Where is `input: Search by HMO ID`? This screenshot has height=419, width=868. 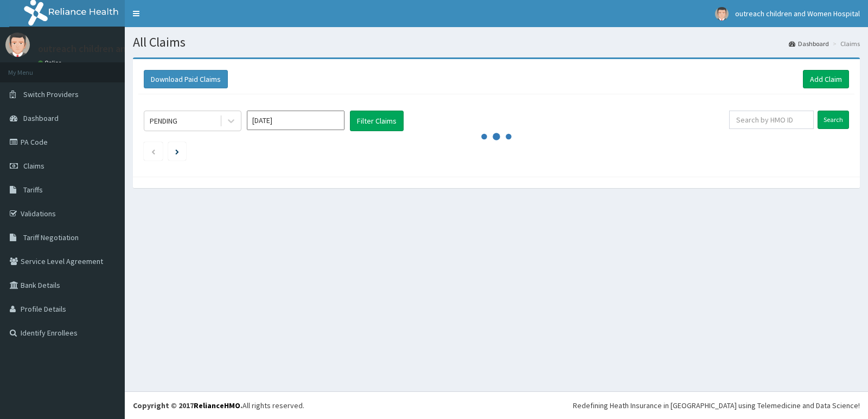
input: Search by HMO ID is located at coordinates (771, 120).